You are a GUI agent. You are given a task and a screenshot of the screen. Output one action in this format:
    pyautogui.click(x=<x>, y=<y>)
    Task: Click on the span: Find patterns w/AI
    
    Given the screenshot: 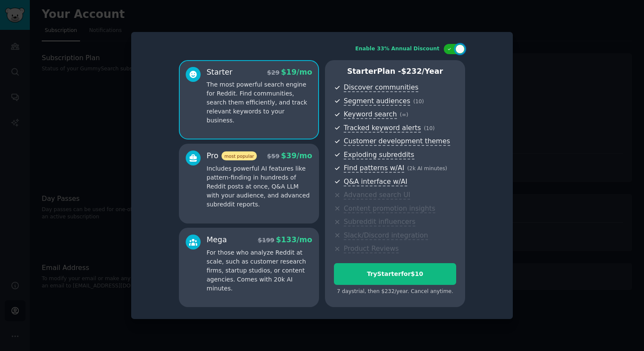 What is the action you would take?
    pyautogui.click(x=374, y=168)
    